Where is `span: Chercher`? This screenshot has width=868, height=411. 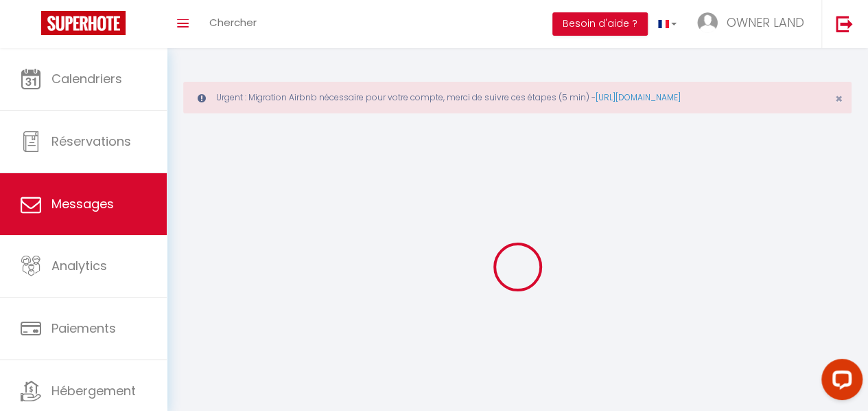
span: Chercher is located at coordinates (232, 22).